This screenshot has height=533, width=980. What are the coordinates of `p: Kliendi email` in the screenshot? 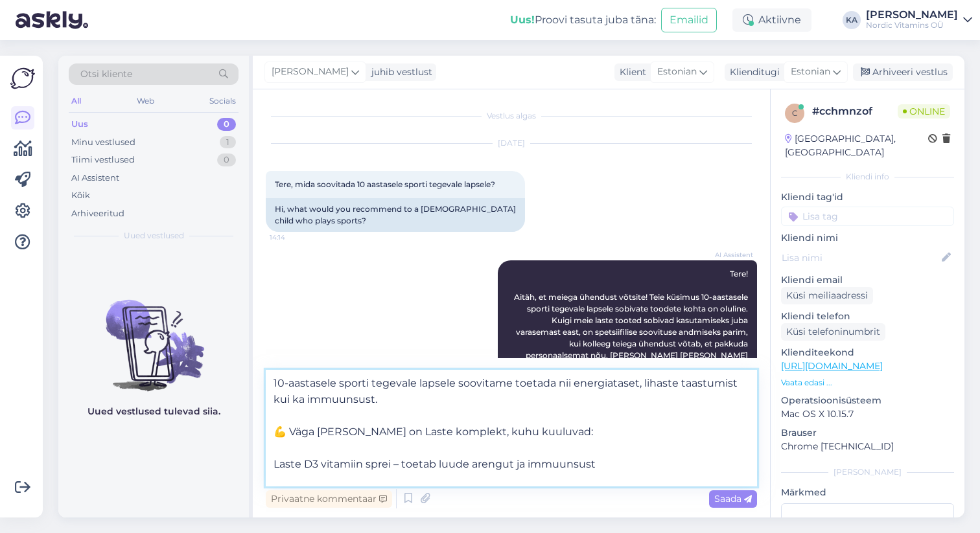 It's located at (867, 280).